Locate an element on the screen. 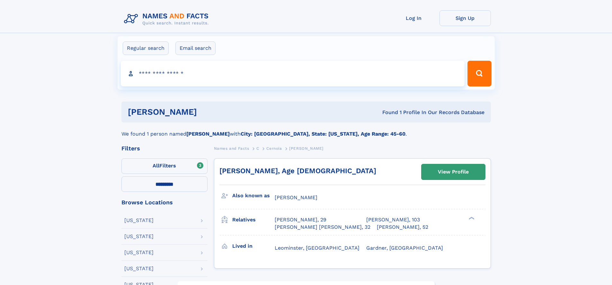 Image resolution: width=612 pixels, height=285 pixels. h3: Lived in is located at coordinates (253, 246).